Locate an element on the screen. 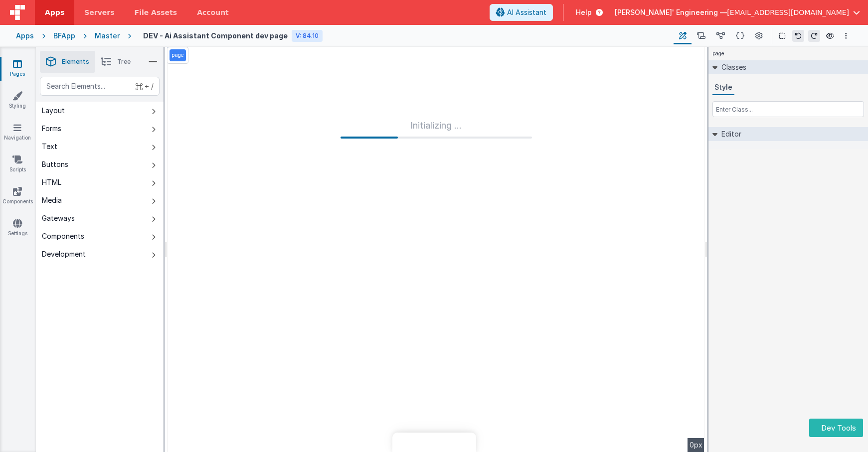 This screenshot has height=452, width=868. button: Components is located at coordinates (100, 236).